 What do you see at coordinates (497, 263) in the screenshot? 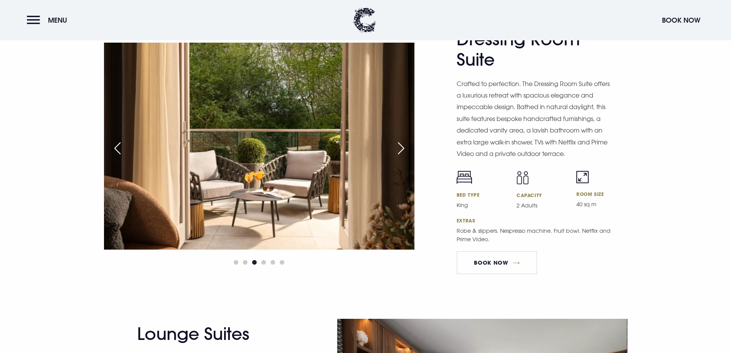
I see `a: BOOK NOW` at bounding box center [497, 263].